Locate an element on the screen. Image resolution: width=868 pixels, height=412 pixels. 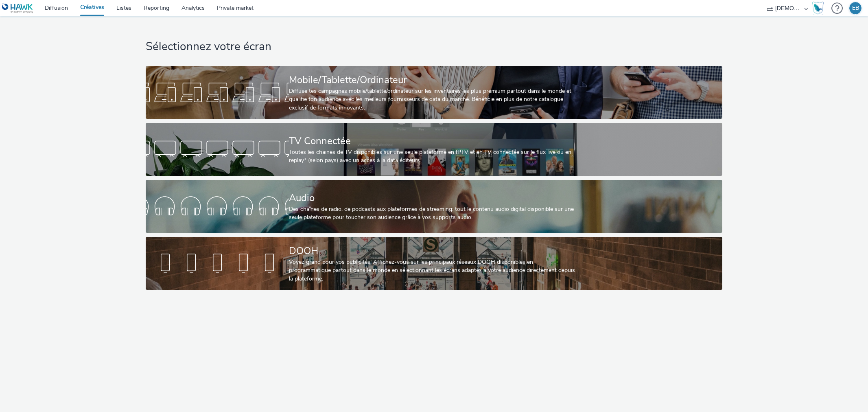
a: Mobile/Tablette/OrdinateurDiffuse tes campagnes mobile/tablette/ordinateur sur les inventaires le... is located at coordinates (434, 92).